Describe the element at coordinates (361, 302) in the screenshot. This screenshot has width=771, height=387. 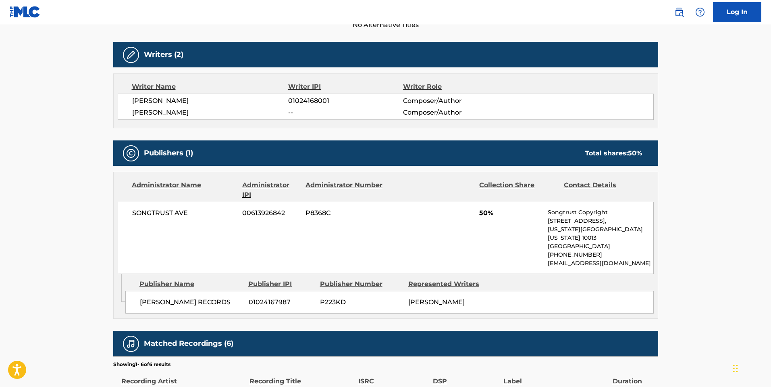
I see `span: P223KD` at that location.